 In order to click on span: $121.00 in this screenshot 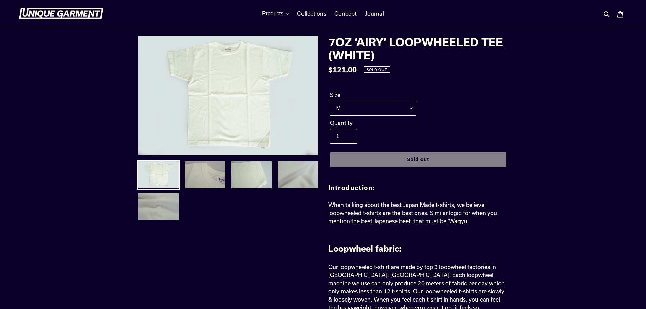, I will do `click(342, 69)`.